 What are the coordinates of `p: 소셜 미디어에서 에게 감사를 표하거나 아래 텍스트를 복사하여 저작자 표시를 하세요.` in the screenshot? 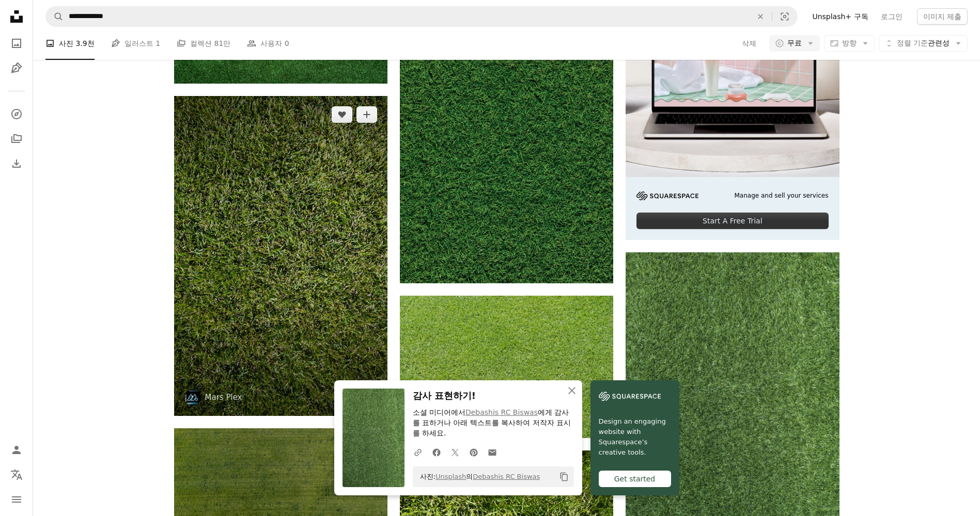 It's located at (493, 424).